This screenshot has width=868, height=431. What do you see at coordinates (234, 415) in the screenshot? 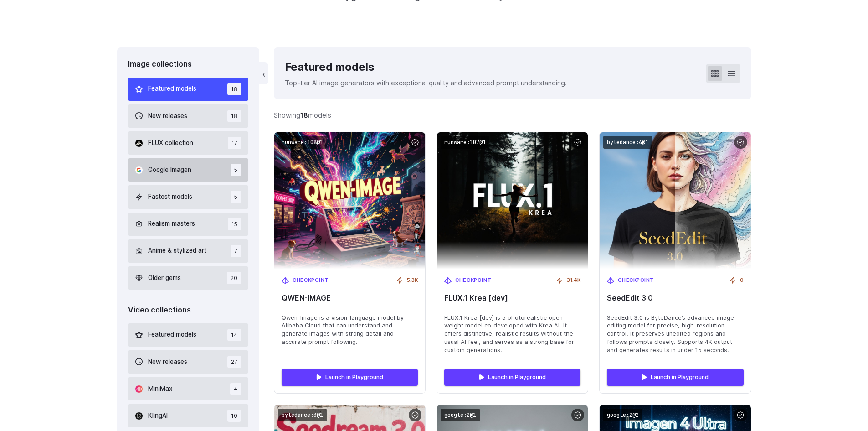
I see `span: 10` at bounding box center [234, 415].